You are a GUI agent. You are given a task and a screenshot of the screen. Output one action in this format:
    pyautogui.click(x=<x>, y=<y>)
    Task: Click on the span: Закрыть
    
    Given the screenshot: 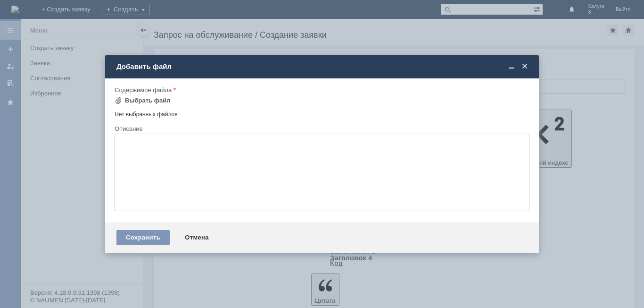 What is the action you would take?
    pyautogui.click(x=525, y=66)
    